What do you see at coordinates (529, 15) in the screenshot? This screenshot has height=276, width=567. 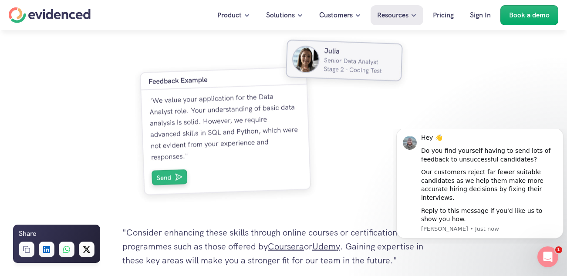 I see `a: Book a demo` at bounding box center [529, 15].